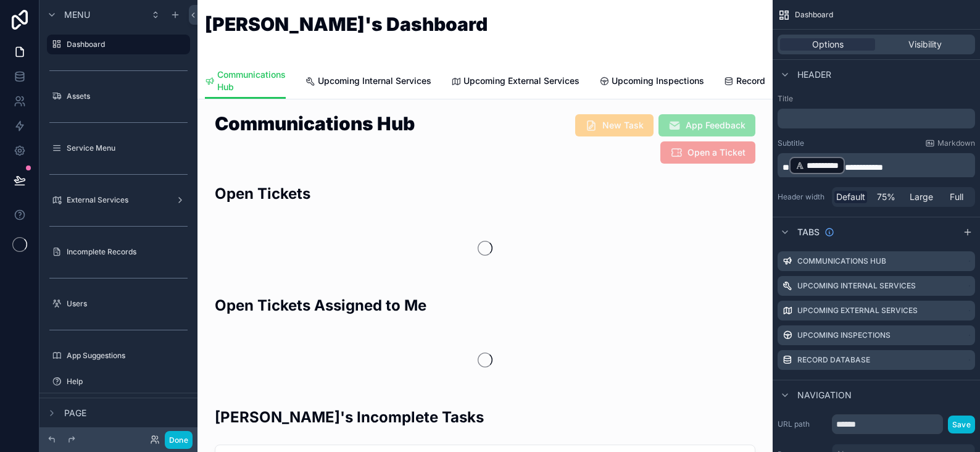  Describe the element at coordinates (876, 98) in the screenshot. I see `label: Title` at that location.